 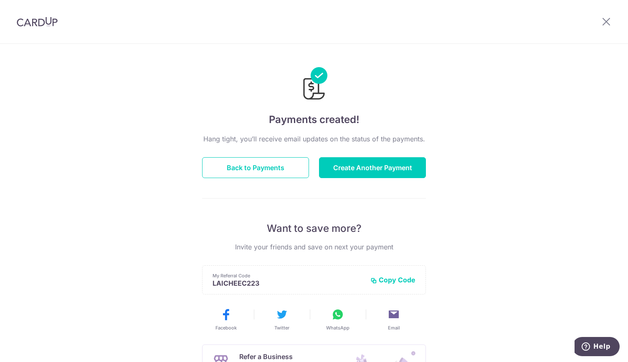 What do you see at coordinates (394, 328) in the screenshot?
I see `span: Email` at bounding box center [394, 328].